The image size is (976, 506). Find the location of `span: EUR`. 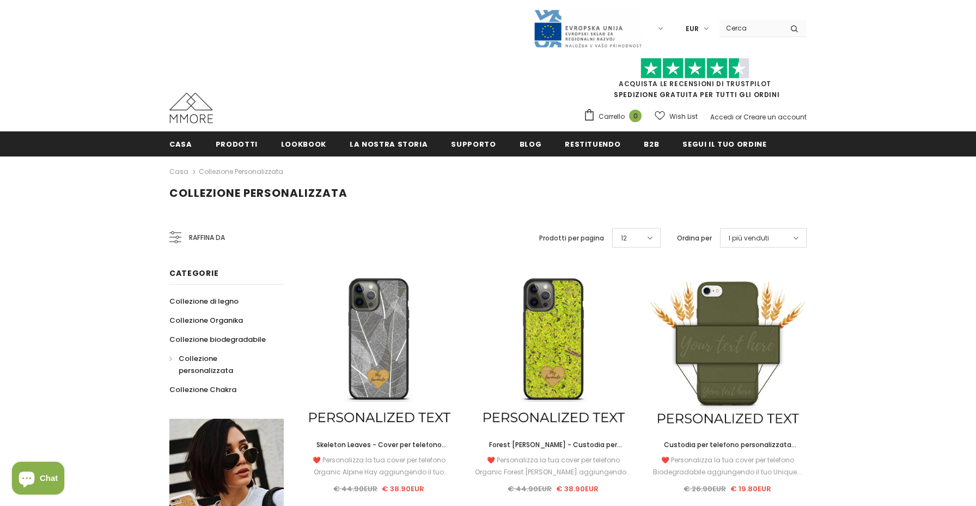

span: EUR is located at coordinates (693, 29).